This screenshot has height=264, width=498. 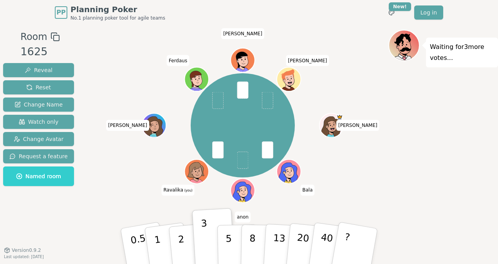 I want to click on span: Request a feature, so click(x=38, y=156).